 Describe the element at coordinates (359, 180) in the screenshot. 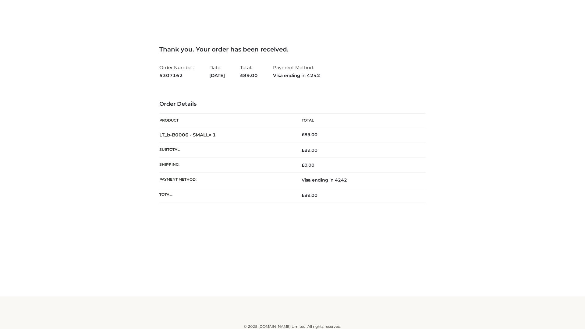

I see `td: Visa ending in 4242` at that location.